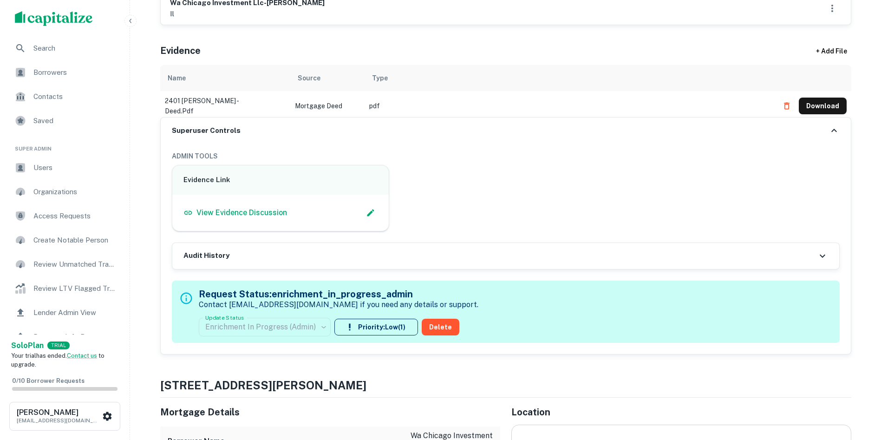  I want to click on div: Review Unmatched Transactions, so click(65, 264).